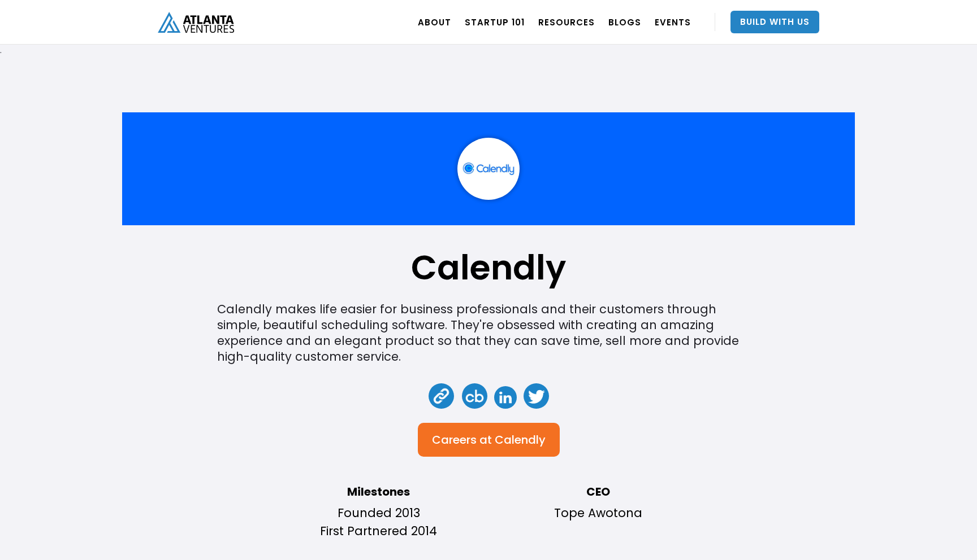  I want to click on a: RESOURCES, so click(566, 22).